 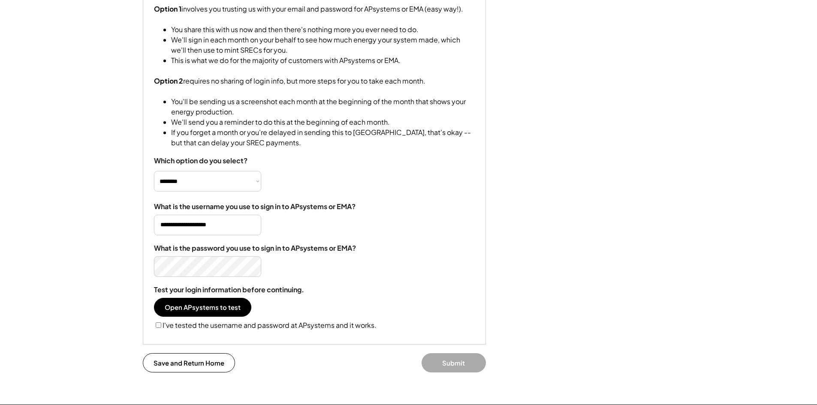 What do you see at coordinates (168, 81) in the screenshot?
I see `strong: Option 2` at bounding box center [168, 81].